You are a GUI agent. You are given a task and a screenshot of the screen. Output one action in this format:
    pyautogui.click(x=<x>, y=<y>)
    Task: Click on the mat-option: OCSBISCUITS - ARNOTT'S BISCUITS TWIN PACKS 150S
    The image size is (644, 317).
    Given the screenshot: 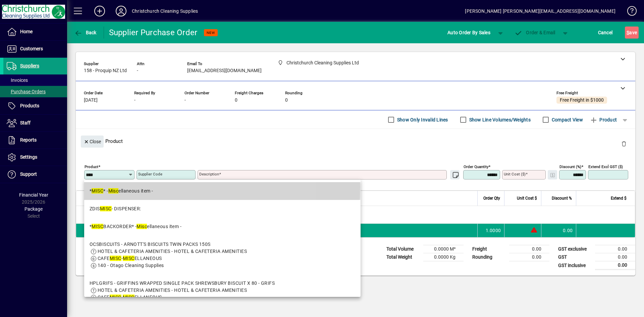 What is the action you would take?
    pyautogui.click(x=222, y=255)
    